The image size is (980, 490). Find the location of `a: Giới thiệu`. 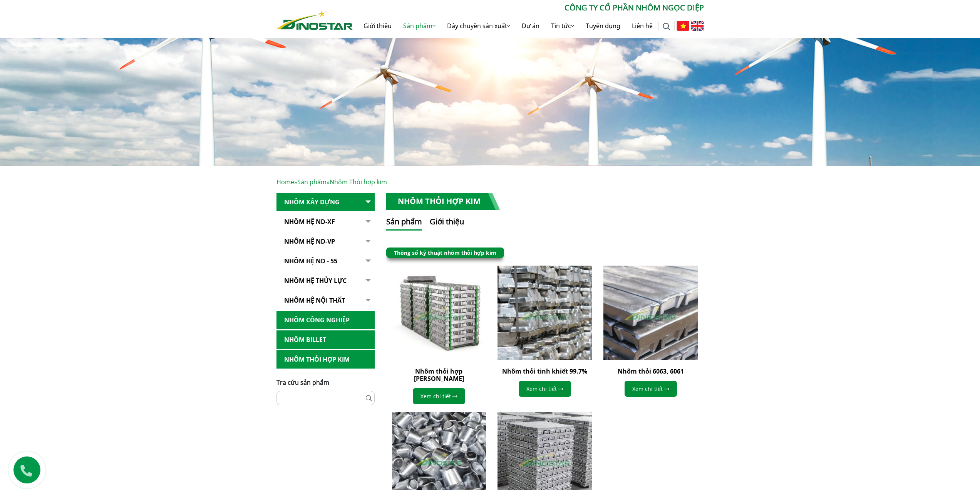

a: Giới thiệu is located at coordinates (378, 26).